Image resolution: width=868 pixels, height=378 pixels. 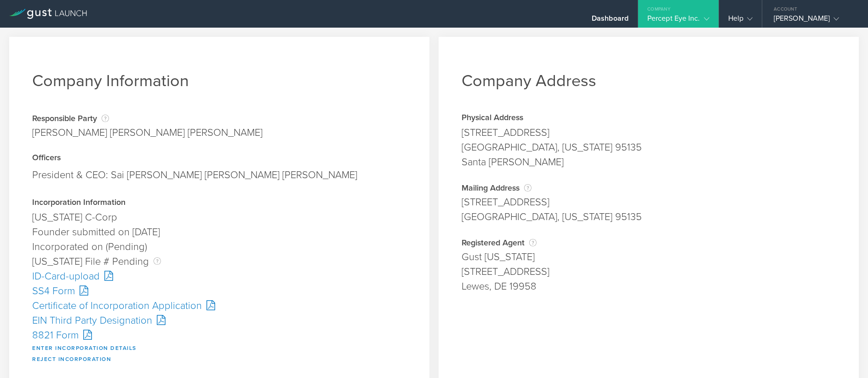 I want to click on div: EIN Third Party Designation, so click(x=219, y=320).